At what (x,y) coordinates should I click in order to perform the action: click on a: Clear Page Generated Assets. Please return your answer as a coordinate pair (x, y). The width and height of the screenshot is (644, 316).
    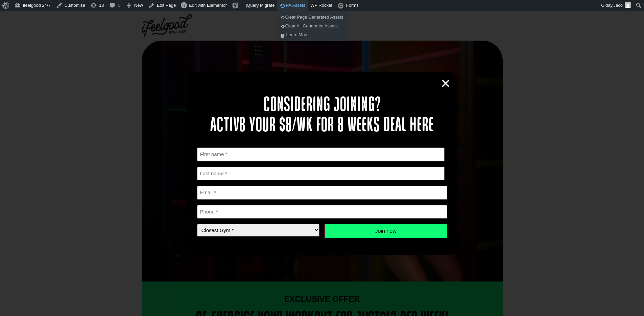
    Looking at the image, I should click on (312, 17).